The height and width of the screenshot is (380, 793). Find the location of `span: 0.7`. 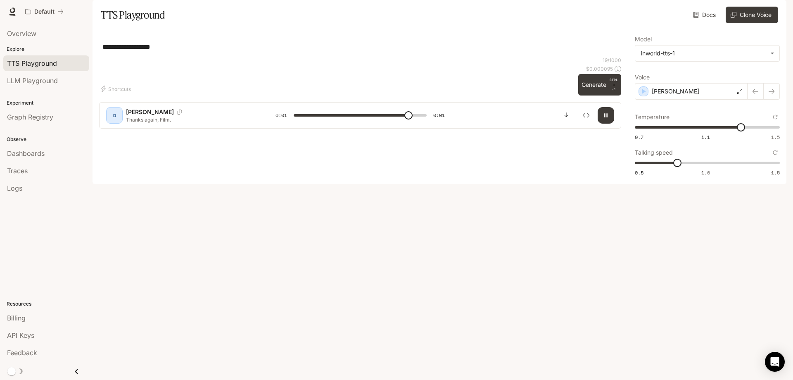

span: 0.7 is located at coordinates (639, 137).